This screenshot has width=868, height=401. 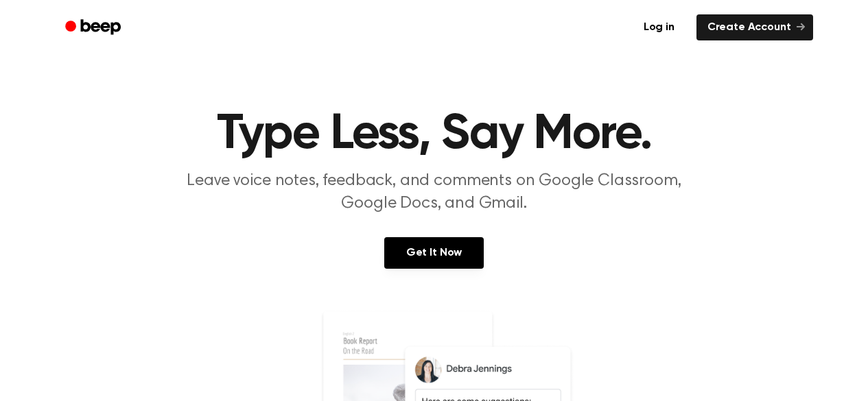 What do you see at coordinates (434, 134) in the screenshot?
I see `h1: Type Less, Say More.` at bounding box center [434, 134].